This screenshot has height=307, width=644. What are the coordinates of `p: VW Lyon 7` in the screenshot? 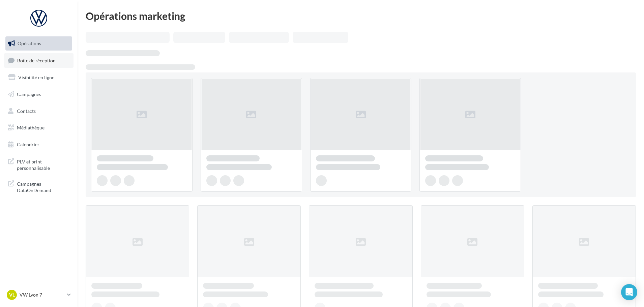 It's located at (42, 295).